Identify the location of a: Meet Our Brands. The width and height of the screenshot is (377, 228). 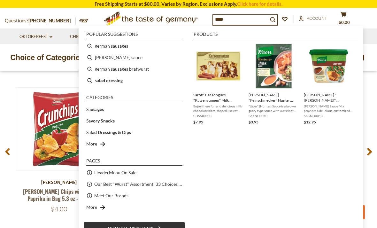
(111, 195).